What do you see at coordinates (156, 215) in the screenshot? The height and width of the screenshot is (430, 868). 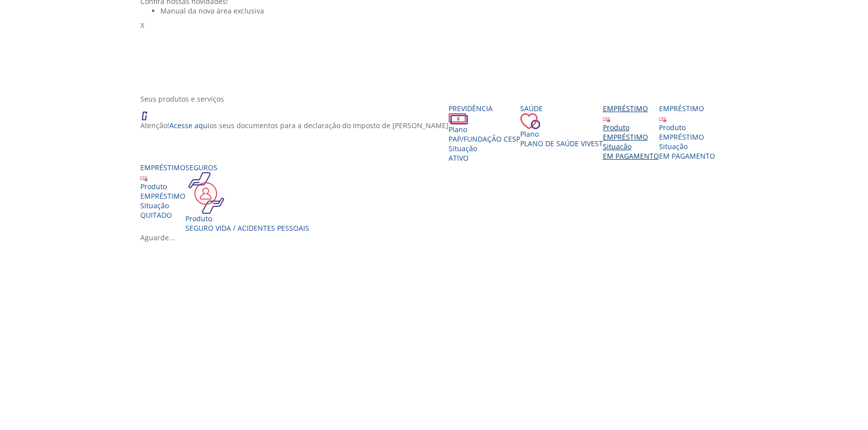 I see `span: QUITADO` at bounding box center [156, 215].